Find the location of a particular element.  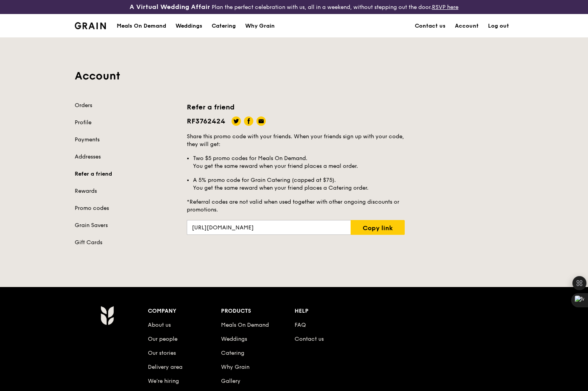

a: Delivery area is located at coordinates (165, 367).